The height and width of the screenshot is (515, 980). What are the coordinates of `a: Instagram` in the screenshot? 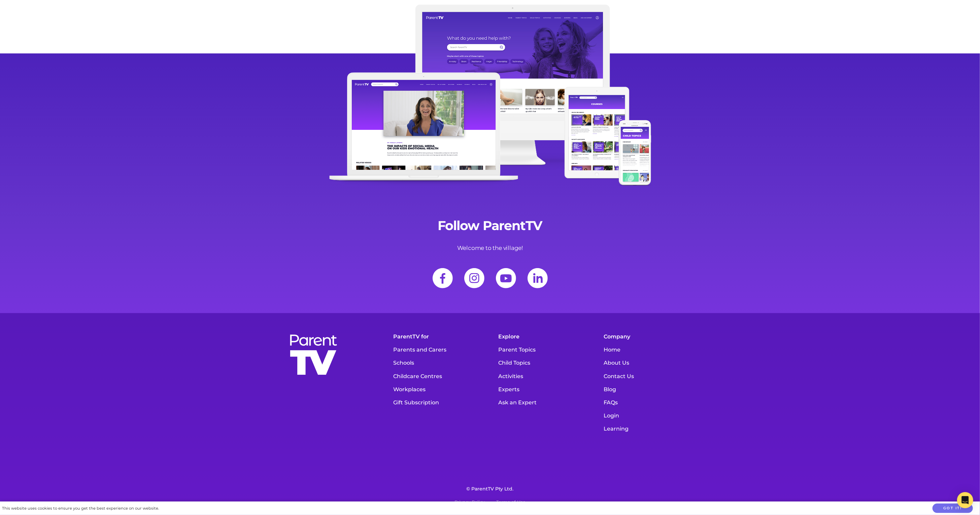 It's located at (475, 278).